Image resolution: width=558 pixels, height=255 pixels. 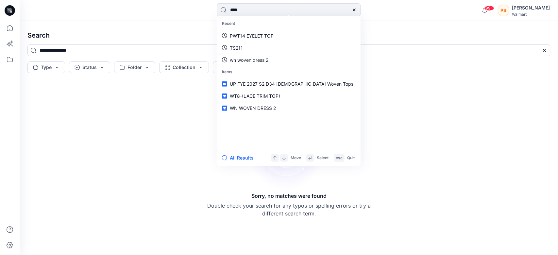 What do you see at coordinates (339, 157) in the screenshot?
I see `p: esc` at bounding box center [339, 157].